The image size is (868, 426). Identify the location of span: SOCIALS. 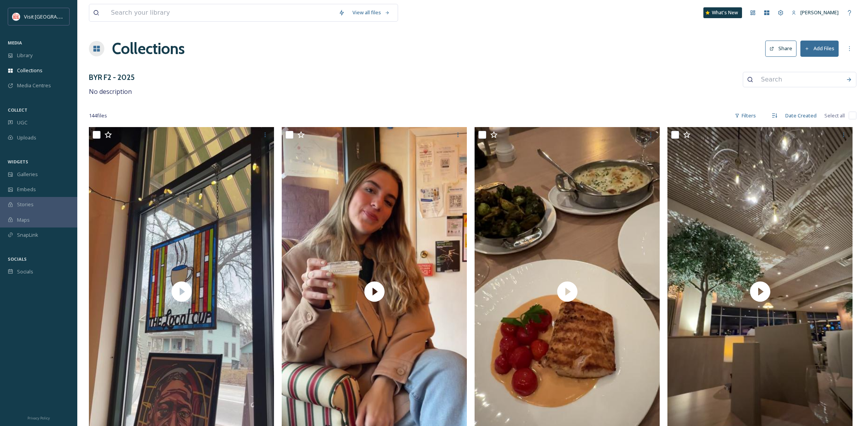
(17, 259).